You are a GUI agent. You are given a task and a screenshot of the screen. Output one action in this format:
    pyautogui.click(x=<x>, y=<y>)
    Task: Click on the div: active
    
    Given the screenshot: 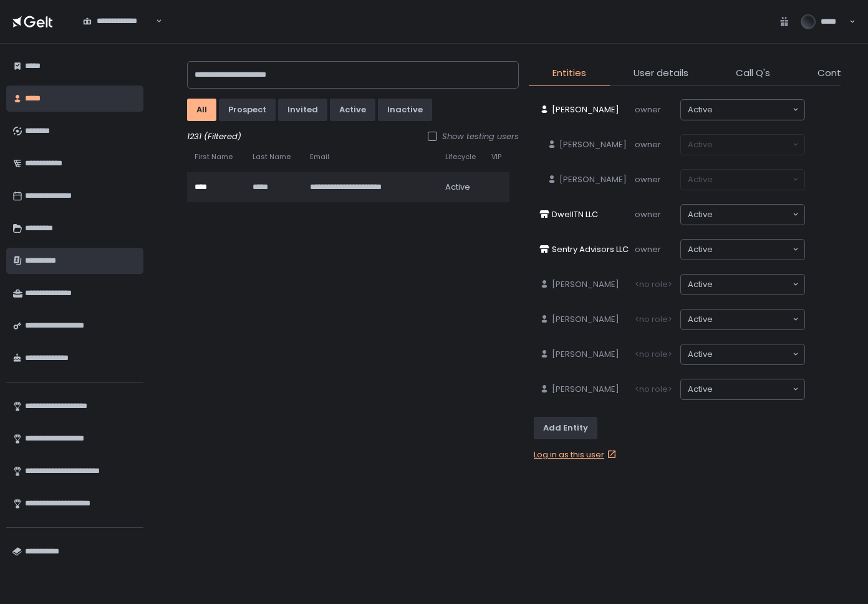 What is the action you would take?
    pyautogui.click(x=352, y=110)
    